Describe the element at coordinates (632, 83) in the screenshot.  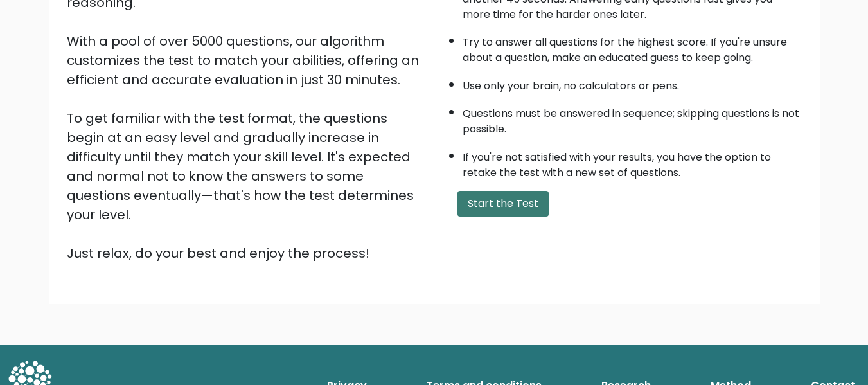
I see `li: Use only your brain, no calculators or pens.` at that location.